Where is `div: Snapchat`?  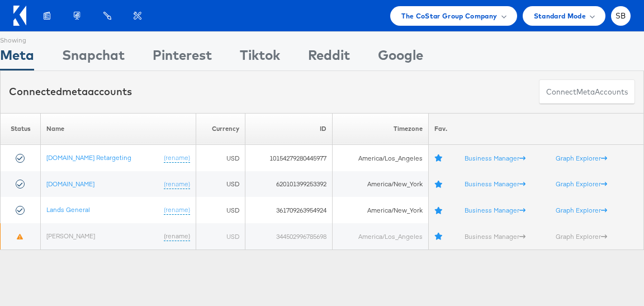
div: Snapchat is located at coordinates (94, 58).